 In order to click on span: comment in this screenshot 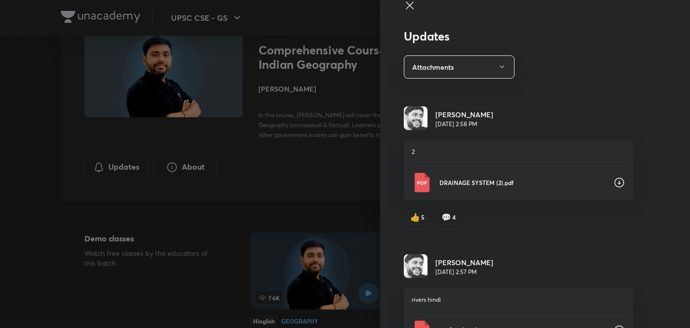, I will do `click(446, 217)`.